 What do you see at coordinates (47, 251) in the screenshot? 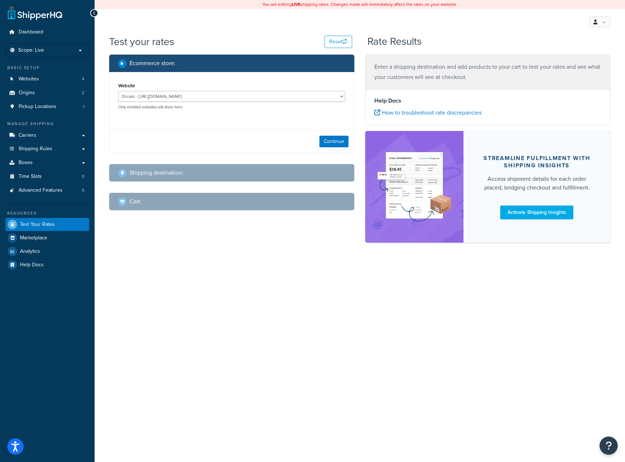
I see `li: Analytics` at bounding box center [47, 251].